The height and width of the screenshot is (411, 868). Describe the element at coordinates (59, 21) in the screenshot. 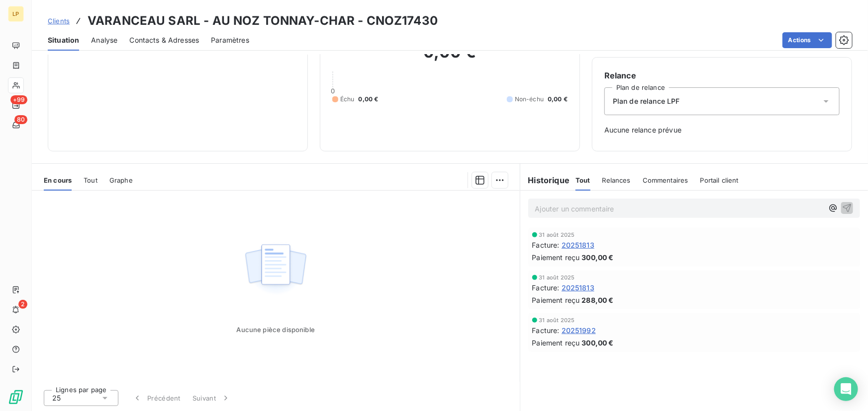

I see `a: Clients` at that location.